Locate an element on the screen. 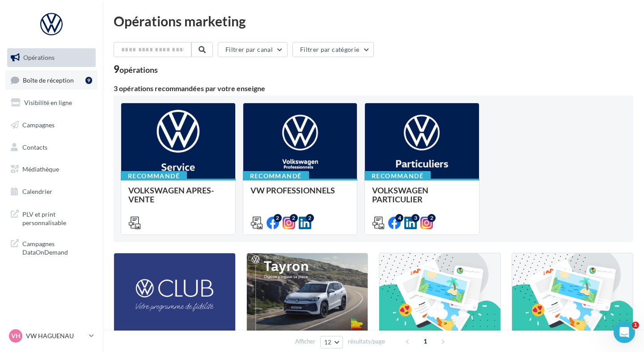 This screenshot has width=644, height=352. a: Calendrier is located at coordinates (52, 192).